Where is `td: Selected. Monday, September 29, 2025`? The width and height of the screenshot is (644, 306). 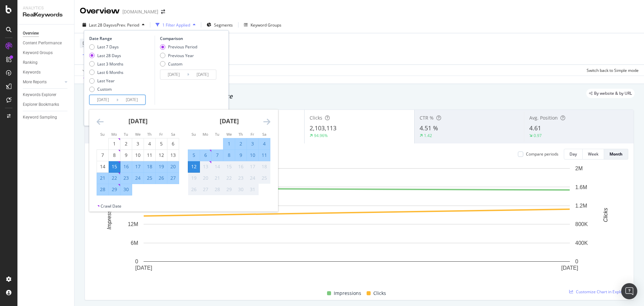
td: Selected. Monday, September 29, 2025 is located at coordinates (114, 190).